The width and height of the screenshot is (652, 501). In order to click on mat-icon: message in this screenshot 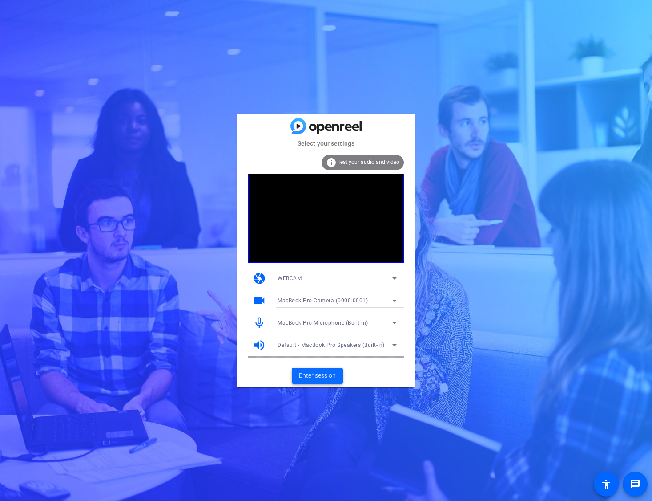, I will do `click(635, 484)`.